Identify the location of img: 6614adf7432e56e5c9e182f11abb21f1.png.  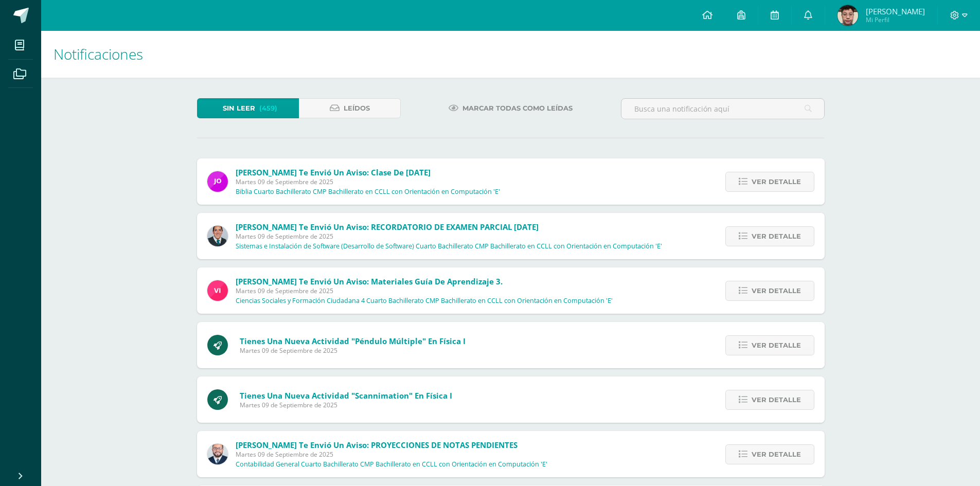
(217, 182).